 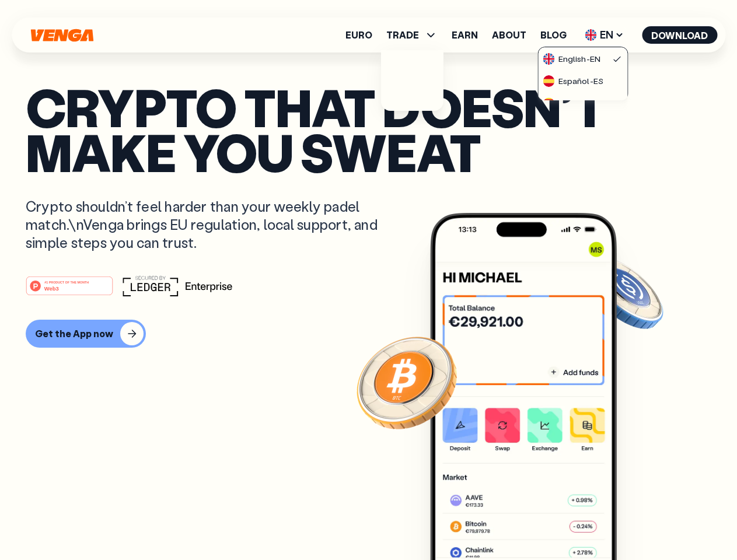 What do you see at coordinates (359, 35) in the screenshot?
I see `a: Euro` at bounding box center [359, 35].